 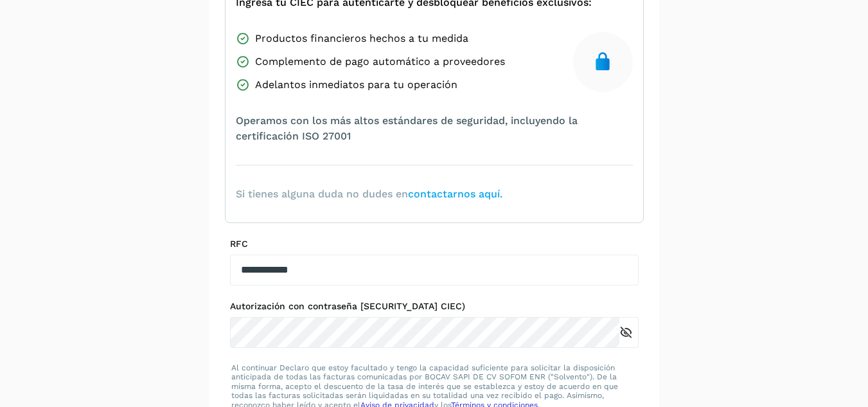 What do you see at coordinates (603, 62) in the screenshot?
I see `img: secure` at bounding box center [603, 62].